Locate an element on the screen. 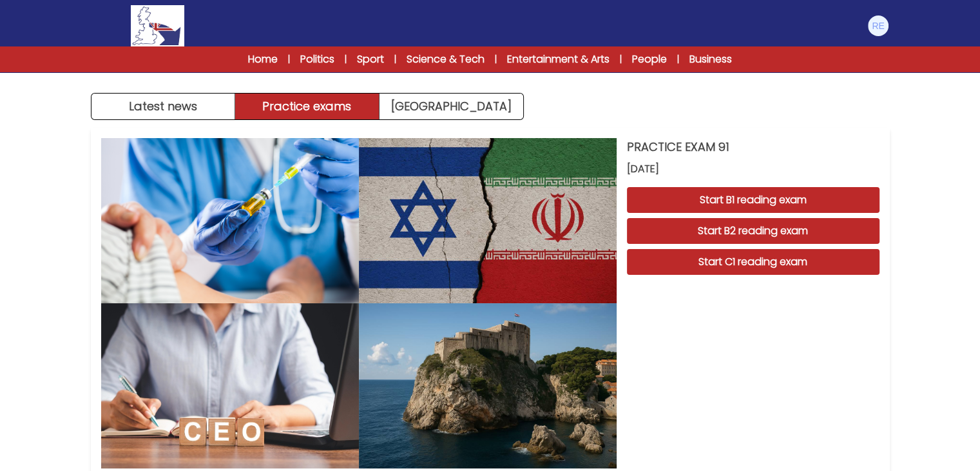 The width and height of the screenshot is (980, 471). a: Business is located at coordinates (711, 59).